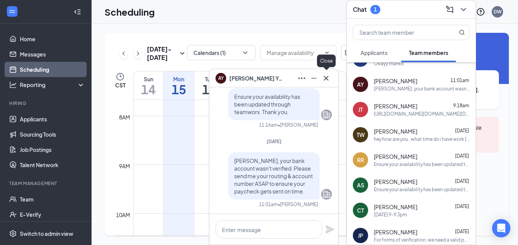 This screenshot has height=245, width=518. I want to click on button: Cross, so click(326, 78).